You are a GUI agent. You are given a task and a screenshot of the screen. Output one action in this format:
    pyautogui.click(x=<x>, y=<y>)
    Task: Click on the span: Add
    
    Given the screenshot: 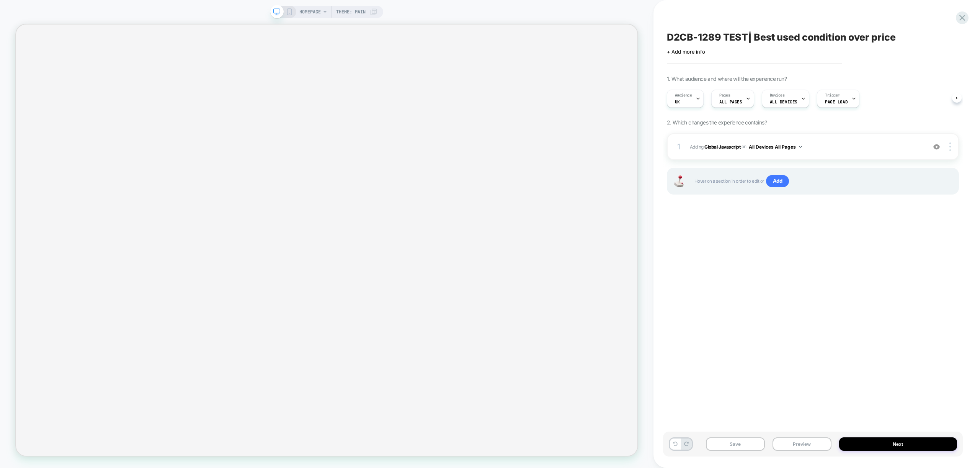 What is the action you would take?
    pyautogui.click(x=778, y=181)
    